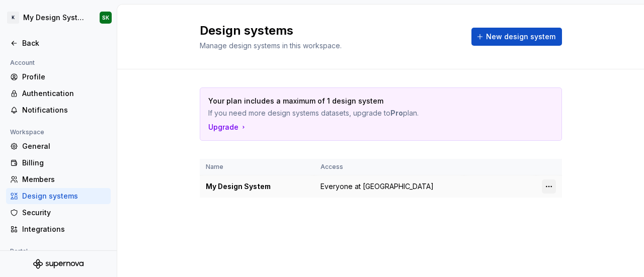  What do you see at coordinates (106, 18) in the screenshot?
I see `div: SK` at bounding box center [106, 18].